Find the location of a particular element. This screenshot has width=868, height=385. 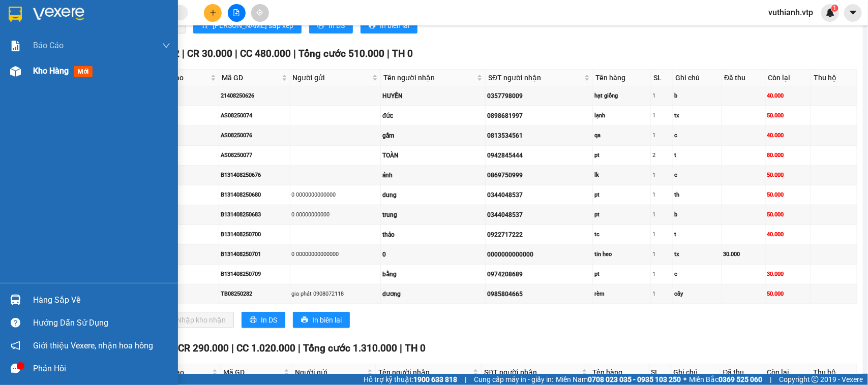

div: 0000000000000 is located at coordinates (539, 254).